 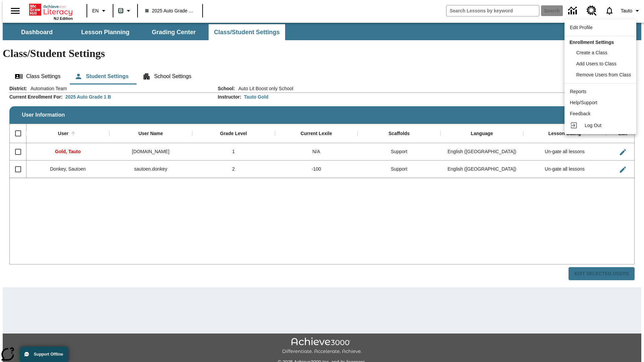 What do you see at coordinates (580, 114) in the screenshot?
I see `span: Feedback` at bounding box center [580, 114].